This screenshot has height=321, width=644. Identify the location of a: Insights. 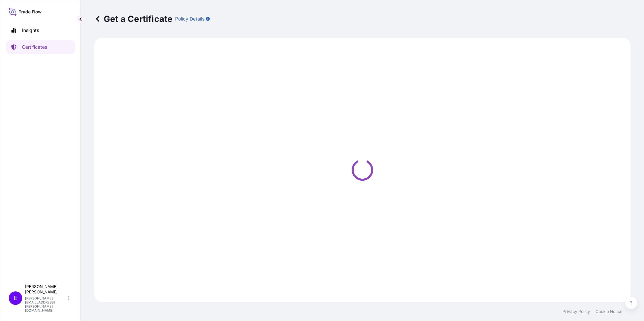
(40, 30).